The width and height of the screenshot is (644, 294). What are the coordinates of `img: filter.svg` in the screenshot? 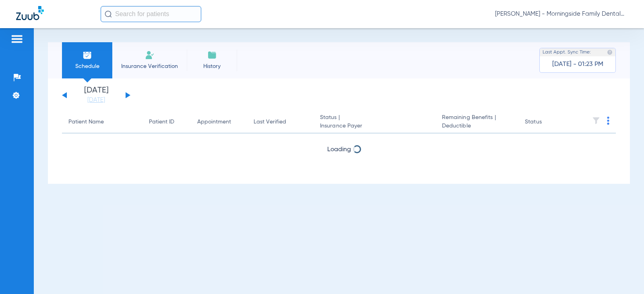 It's located at (596, 121).